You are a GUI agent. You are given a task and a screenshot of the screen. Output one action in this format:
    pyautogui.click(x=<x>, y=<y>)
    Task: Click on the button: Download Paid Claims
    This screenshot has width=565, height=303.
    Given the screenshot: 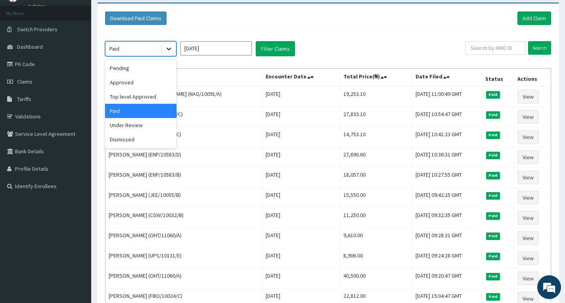 What is the action you would take?
    pyautogui.click(x=136, y=18)
    